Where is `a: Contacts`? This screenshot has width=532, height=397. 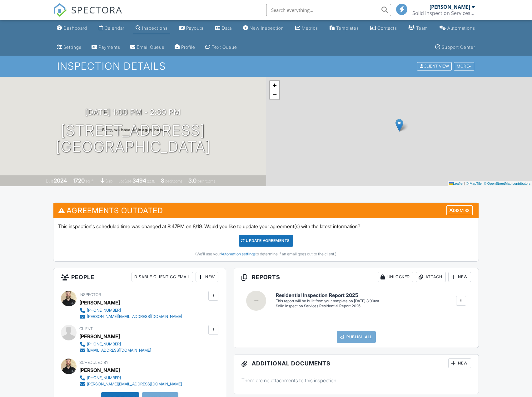 a: Contacts is located at coordinates (384, 28).